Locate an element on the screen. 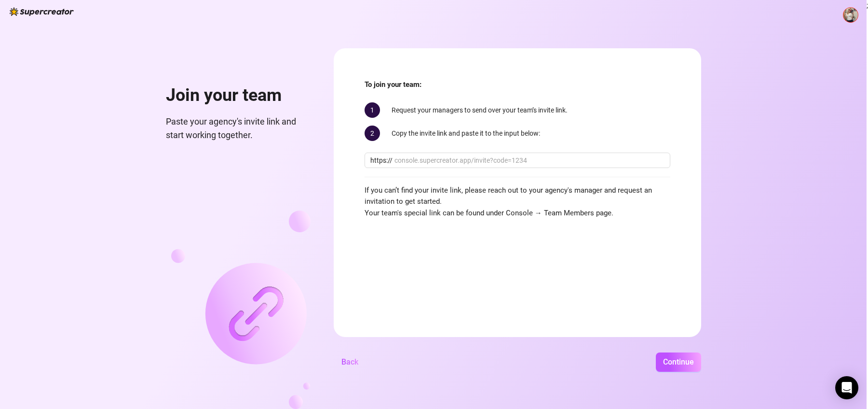  span: Paste your agency's invite link and start working together. is located at coordinates (238, 128).